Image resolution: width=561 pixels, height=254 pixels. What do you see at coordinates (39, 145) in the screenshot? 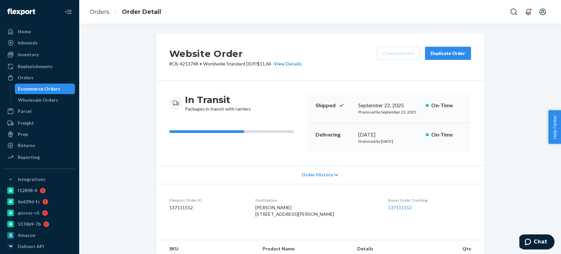
I see `a: Returns` at bounding box center [39, 145].